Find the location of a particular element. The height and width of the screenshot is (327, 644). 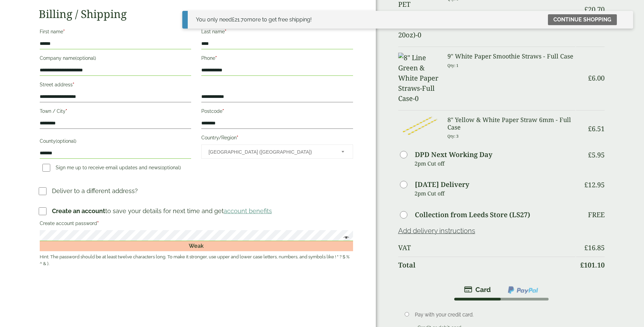

img: ppcp-gateway.png is located at coordinates (523, 290).